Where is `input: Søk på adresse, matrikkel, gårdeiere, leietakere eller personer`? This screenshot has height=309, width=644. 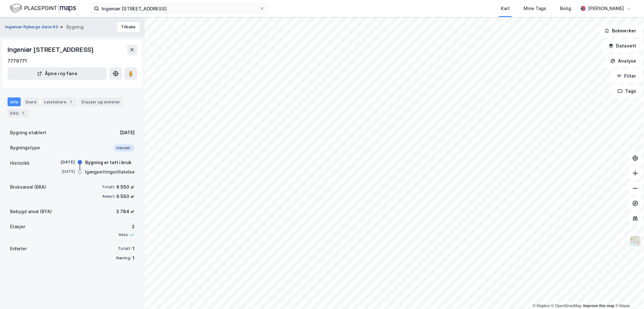
input: Søk på adresse, matrikkel, gårdeiere, leietakere eller personer is located at coordinates (179, 9).